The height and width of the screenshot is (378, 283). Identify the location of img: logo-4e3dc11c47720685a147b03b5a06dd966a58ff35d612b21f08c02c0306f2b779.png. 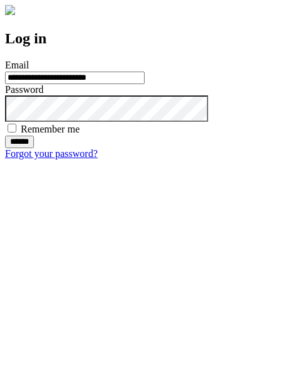
(10, 10).